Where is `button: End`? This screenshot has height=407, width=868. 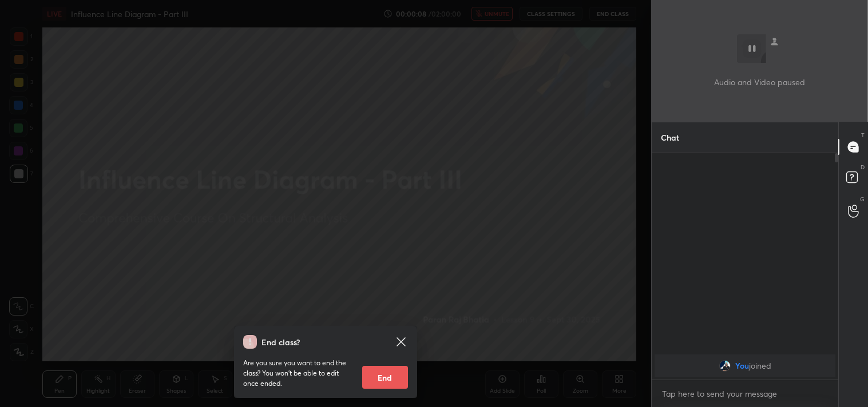
button: End is located at coordinates (385, 377).